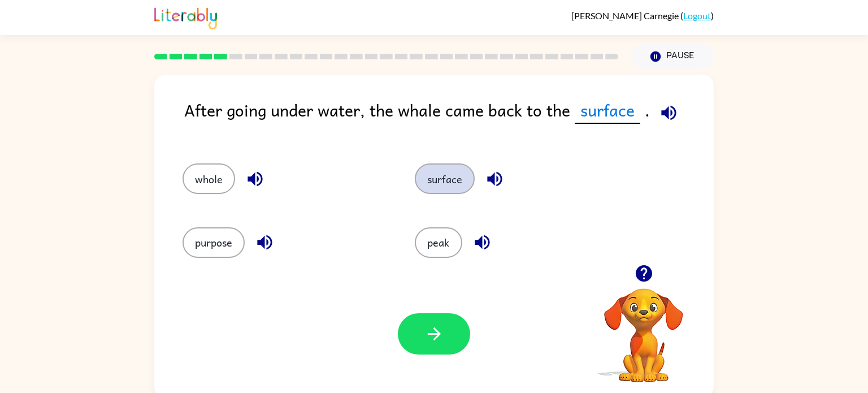 The image size is (868, 393). What do you see at coordinates (445, 179) in the screenshot?
I see `button: surface` at bounding box center [445, 179].